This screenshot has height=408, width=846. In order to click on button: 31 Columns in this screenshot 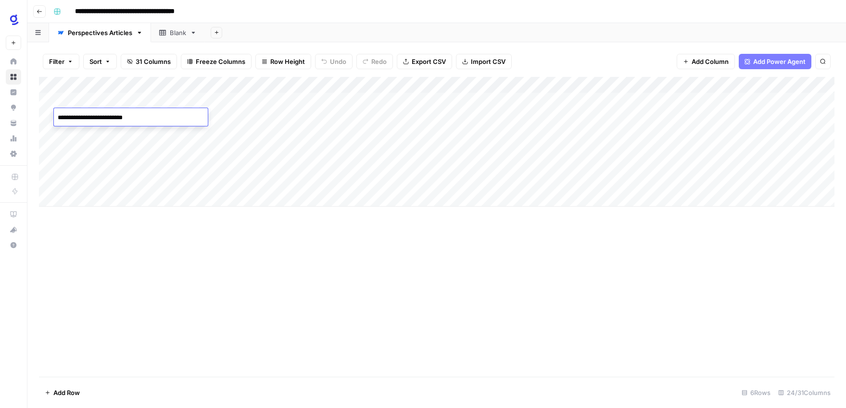, I will do `click(149, 62)`.